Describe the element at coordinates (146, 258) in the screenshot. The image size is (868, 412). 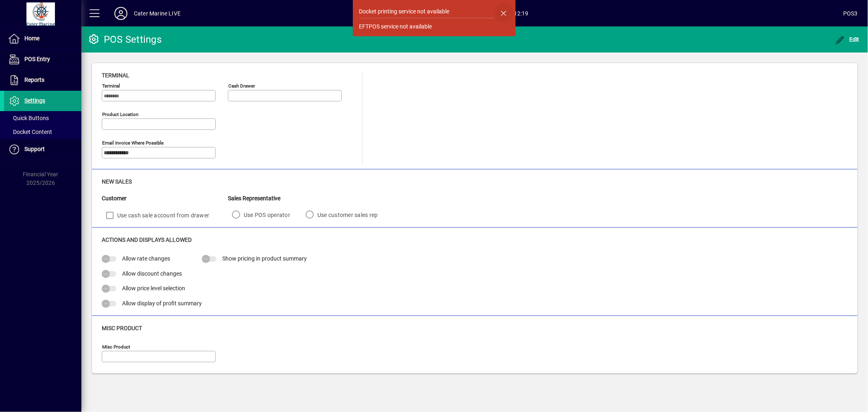
I see `span: Allow rate changes` at that location.